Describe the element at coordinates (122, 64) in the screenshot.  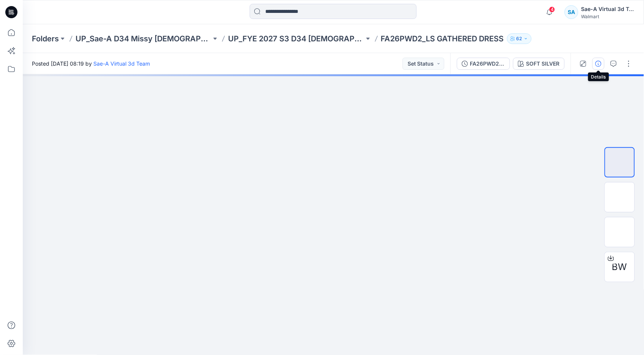
I see `a: Sae-A Virtual 3d Team` at that location.